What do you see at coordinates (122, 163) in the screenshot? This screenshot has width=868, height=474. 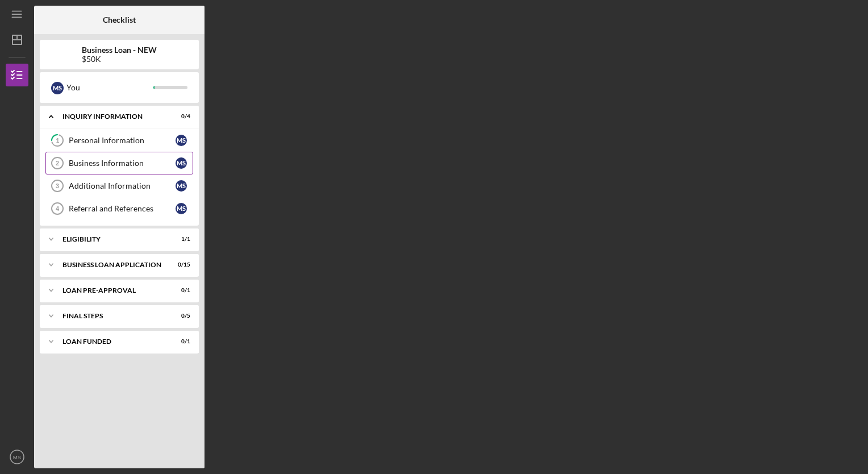 I see `div: Business Information` at bounding box center [122, 163].